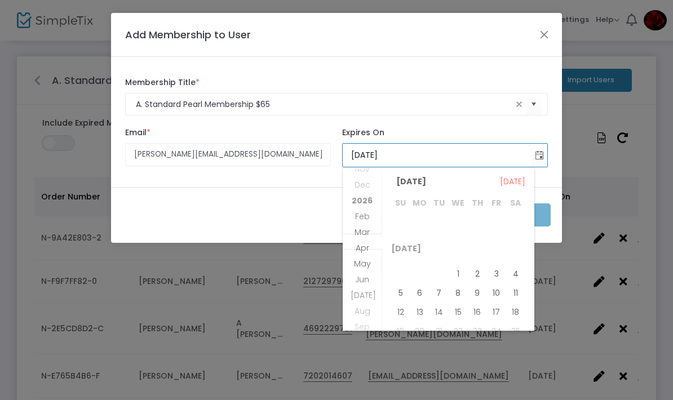 This screenshot has width=673, height=400. Describe the element at coordinates (458, 312) in the screenshot. I see `td: Wednesday, April 15, 2026` at that location.